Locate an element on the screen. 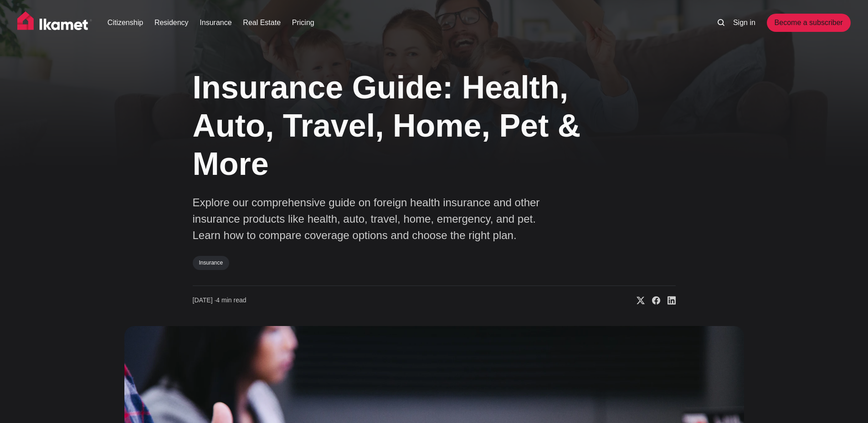 Image resolution: width=868 pixels, height=423 pixels. a: Pricing is located at coordinates (303, 23).